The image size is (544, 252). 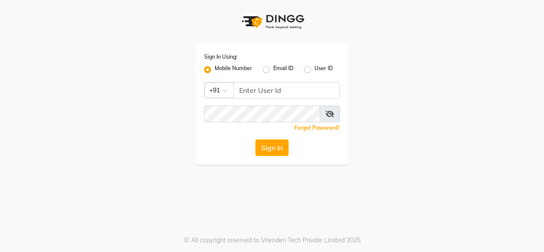 What do you see at coordinates (272, 21) in the screenshot?
I see `img: logo1.svg` at bounding box center [272, 21].